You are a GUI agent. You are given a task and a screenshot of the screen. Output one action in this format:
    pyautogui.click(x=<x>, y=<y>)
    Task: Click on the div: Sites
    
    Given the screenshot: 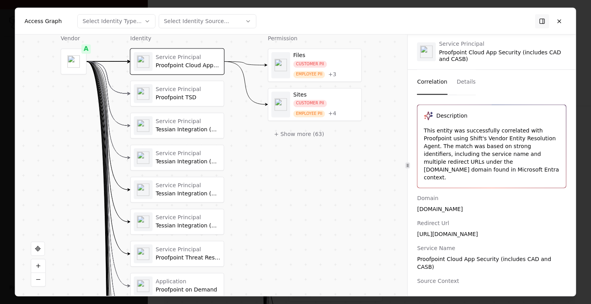 What is the action you would take?
    pyautogui.click(x=326, y=95)
    